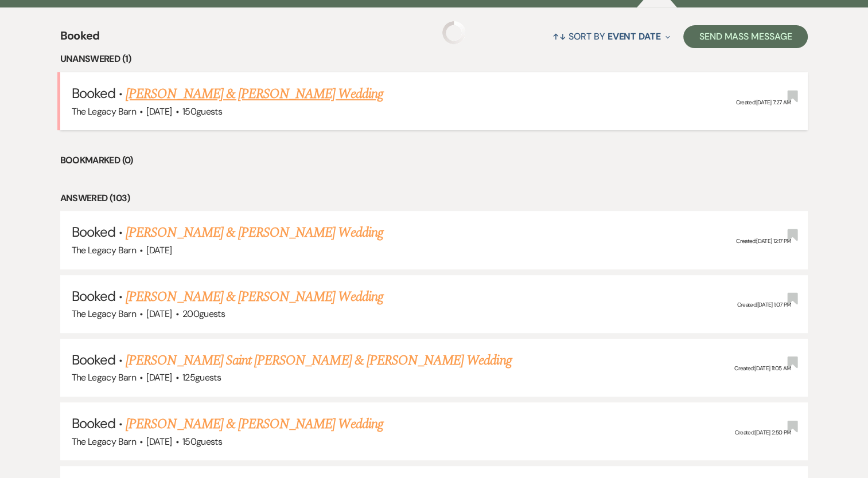  I want to click on li: Answered (103), so click(434, 198).